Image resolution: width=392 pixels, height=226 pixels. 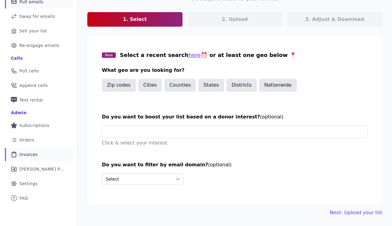 What do you see at coordinates (34, 126) in the screenshot?
I see `span: Subscriptions` at bounding box center [34, 126].